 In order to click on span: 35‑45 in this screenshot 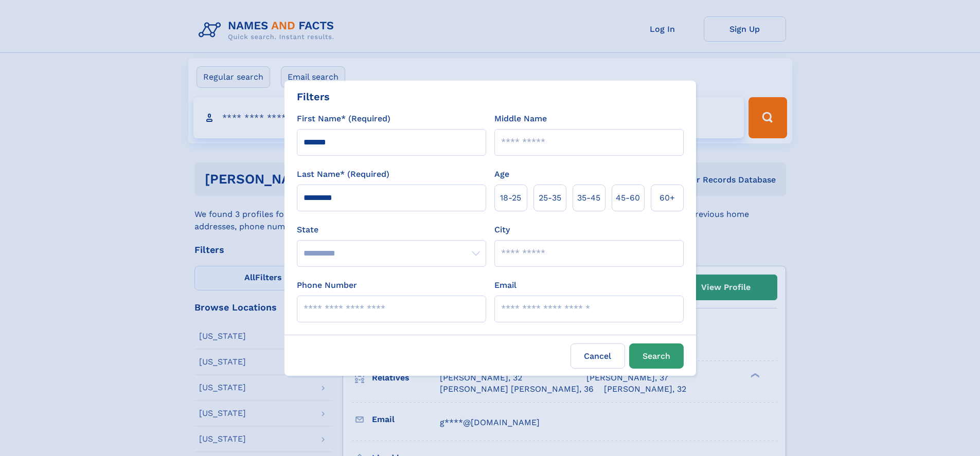, I will do `click(588, 198)`.